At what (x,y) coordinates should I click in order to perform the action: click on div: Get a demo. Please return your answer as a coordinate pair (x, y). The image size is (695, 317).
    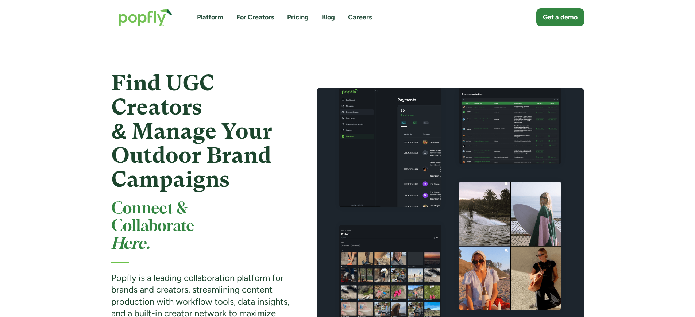
    Looking at the image, I should click on (560, 17).